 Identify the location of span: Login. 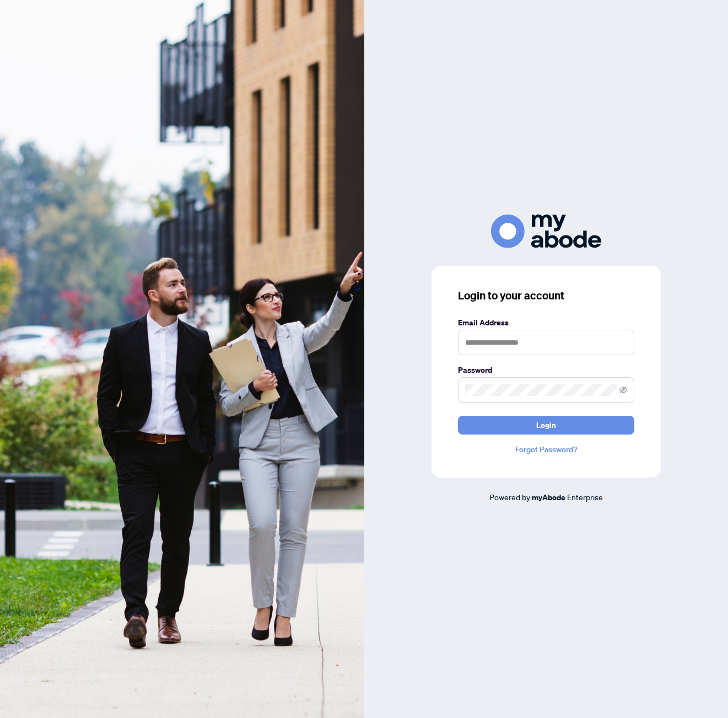
(546, 425).